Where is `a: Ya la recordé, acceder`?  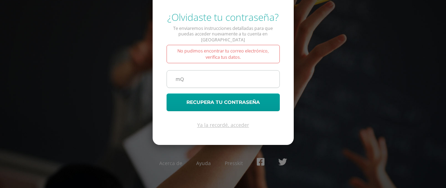 a: Ya la recordé, acceder is located at coordinates (223, 125).